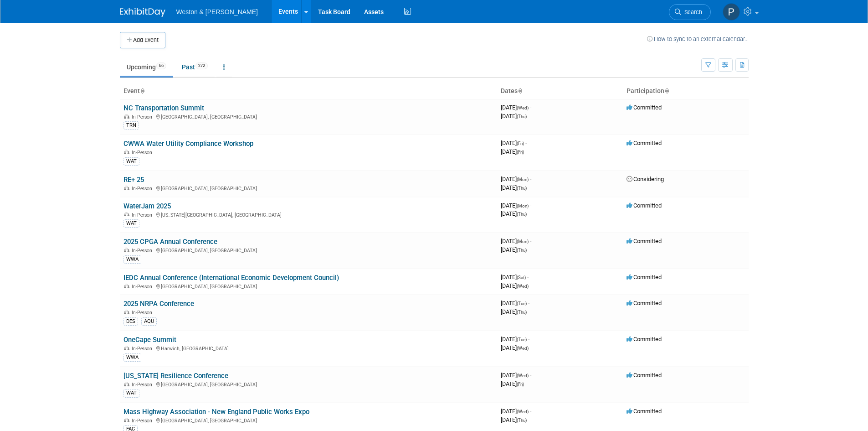 This screenshot has width=868, height=431. I want to click on button: Add Event, so click(143, 40).